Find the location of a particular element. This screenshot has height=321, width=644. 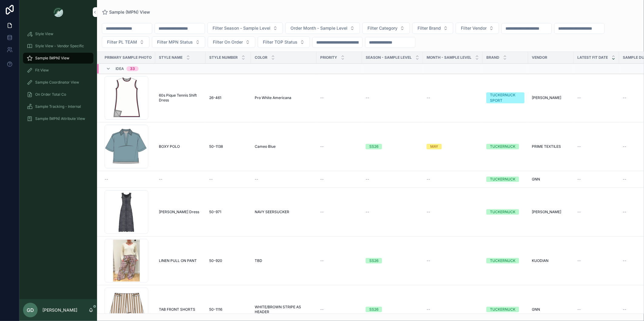

a: 50-1116 is located at coordinates (228, 310).